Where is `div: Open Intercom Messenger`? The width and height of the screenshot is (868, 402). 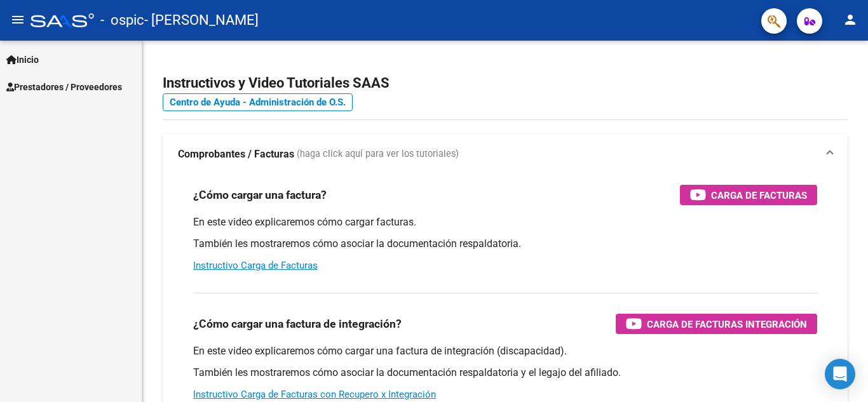
div: Open Intercom Messenger is located at coordinates (840, 374).